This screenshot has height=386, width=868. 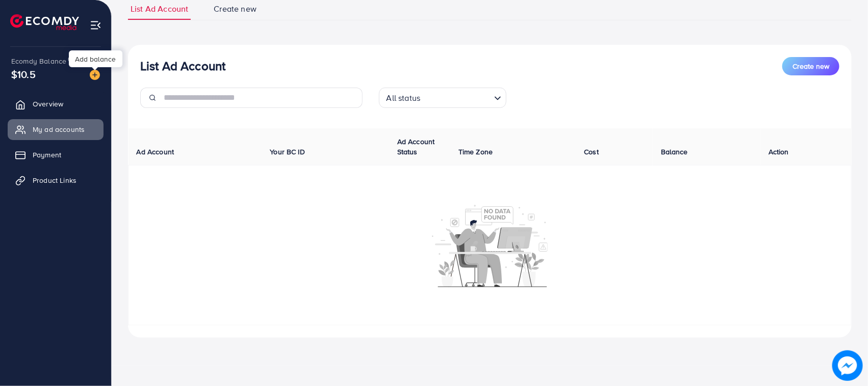 I want to click on span: Ad Account Status, so click(x=416, y=147).